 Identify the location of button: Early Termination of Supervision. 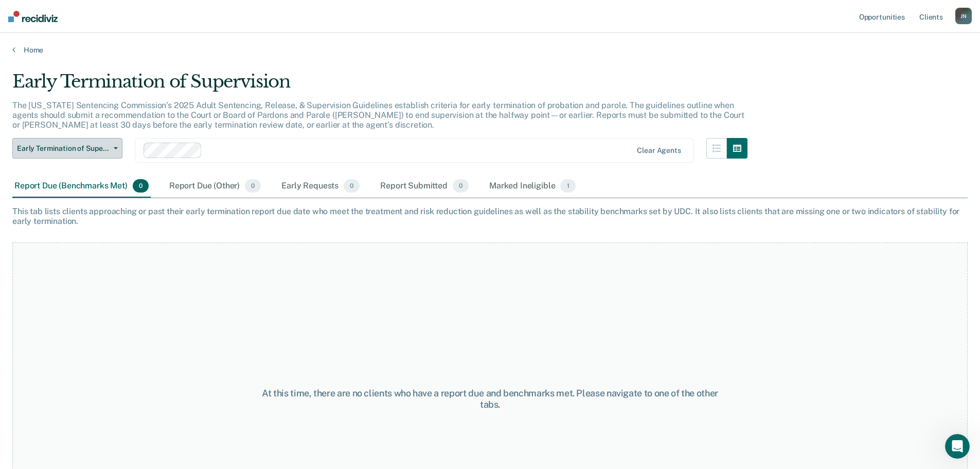
(67, 148).